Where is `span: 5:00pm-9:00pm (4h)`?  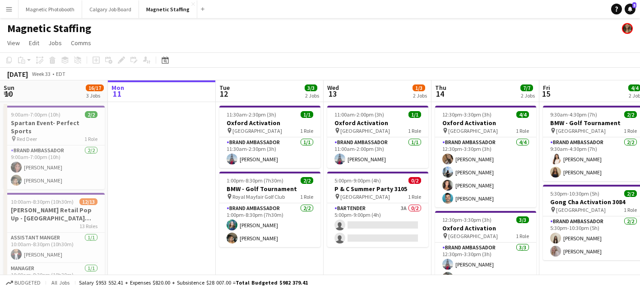 span: 5:00pm-9:00pm (4h) is located at coordinates (358, 180).